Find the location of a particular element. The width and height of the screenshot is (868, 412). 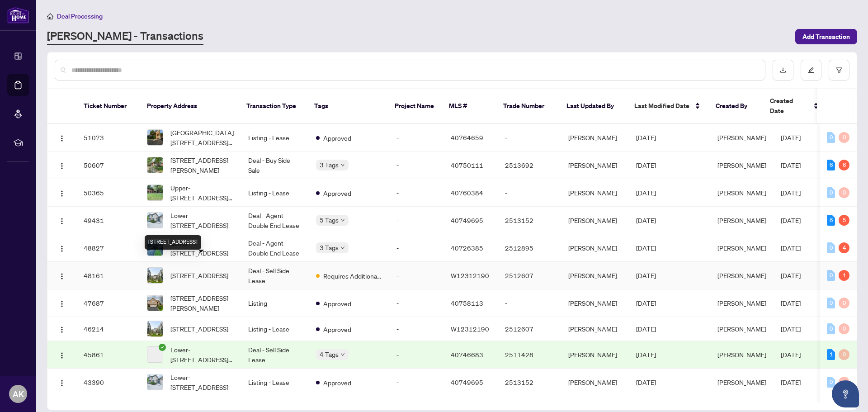

span: AK is located at coordinates (18, 394).